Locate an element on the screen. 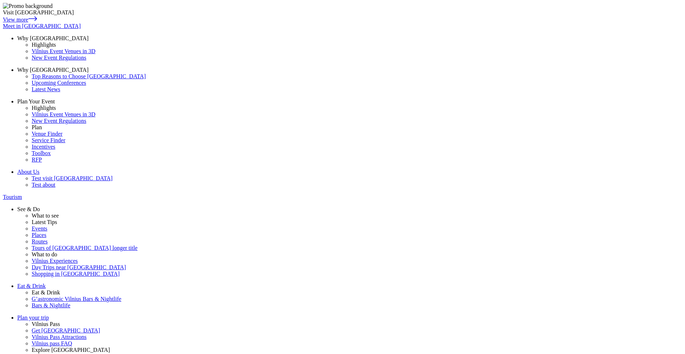 The image size is (685, 354). span: G’astronomic Vilnius Bars & Nightlife is located at coordinates (76, 299).